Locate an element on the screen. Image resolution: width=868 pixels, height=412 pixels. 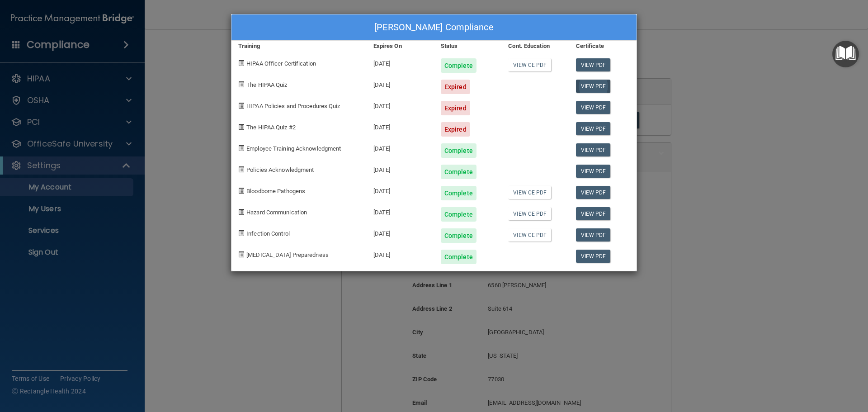
span: Hazard Communication is located at coordinates (277, 212).